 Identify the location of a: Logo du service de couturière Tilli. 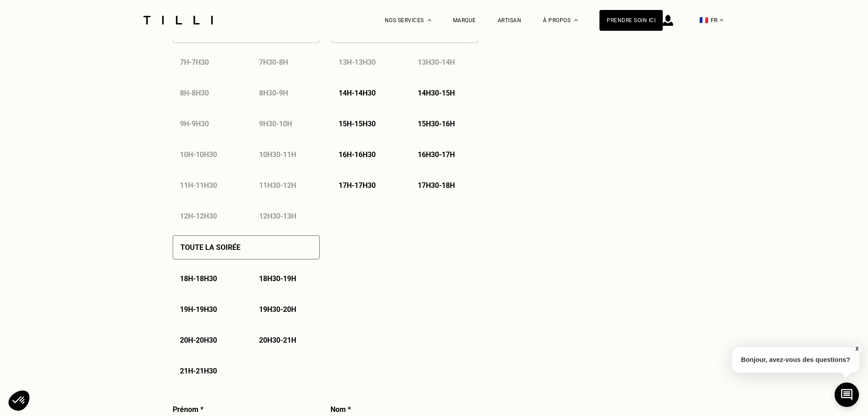
(178, 20).